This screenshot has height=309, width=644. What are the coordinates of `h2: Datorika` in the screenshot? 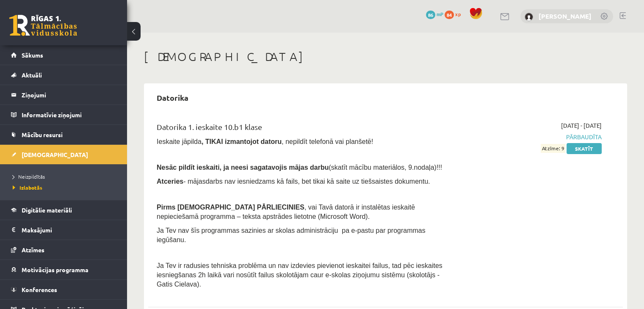 It's located at (172, 97).